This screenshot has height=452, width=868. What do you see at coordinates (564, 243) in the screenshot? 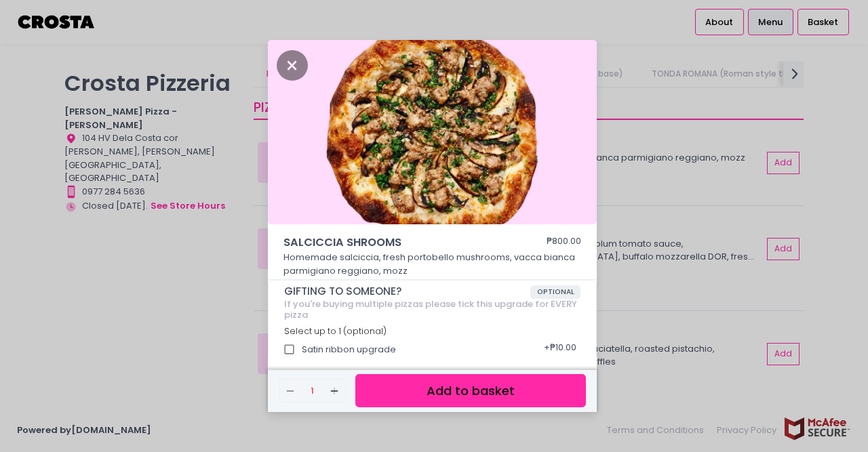
I see `div: ₱800.00` at bounding box center [564, 243].